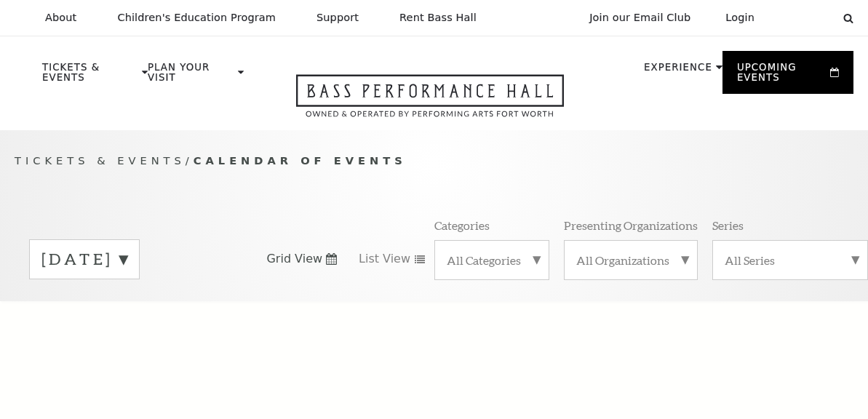  I want to click on p: Presenting Organizations, so click(631, 225).